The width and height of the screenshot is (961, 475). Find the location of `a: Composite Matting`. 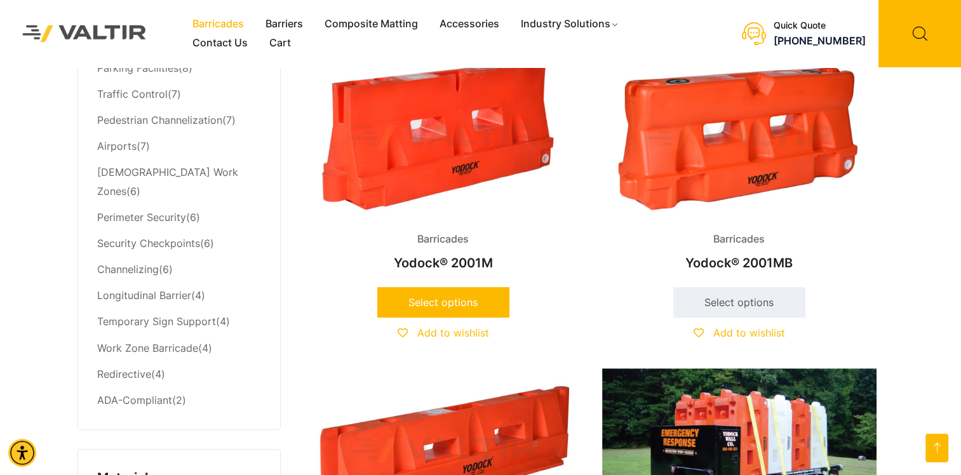

a: Composite Matting is located at coordinates (371, 24).